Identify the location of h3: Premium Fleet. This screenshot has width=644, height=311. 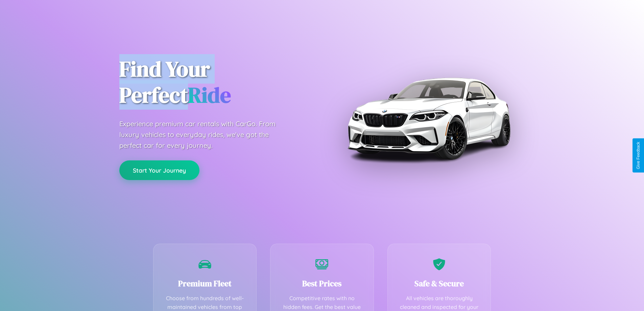
(205, 283).